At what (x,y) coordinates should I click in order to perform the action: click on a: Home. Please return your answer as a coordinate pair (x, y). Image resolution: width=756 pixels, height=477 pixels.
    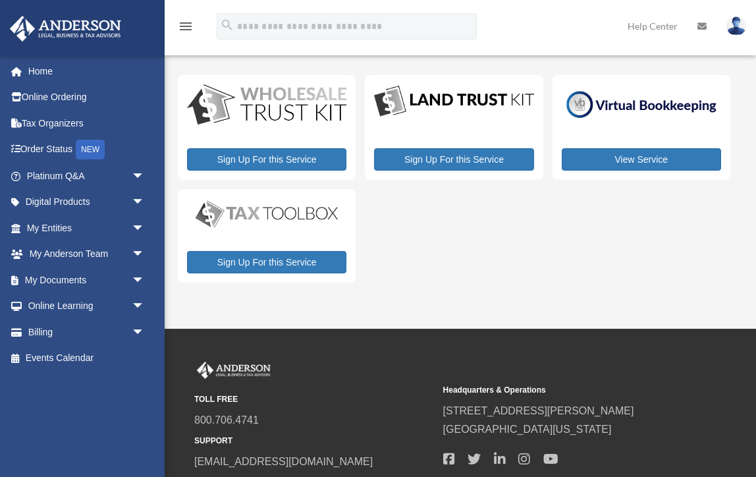
    Looking at the image, I should click on (87, 71).